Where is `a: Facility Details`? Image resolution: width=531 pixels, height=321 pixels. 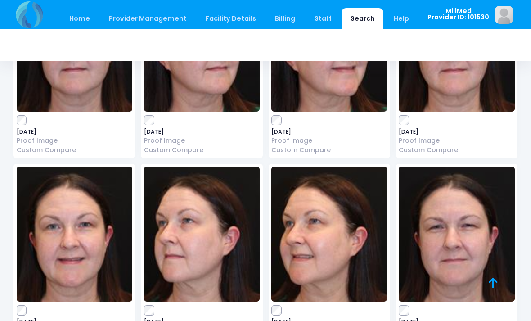 a: Facility Details is located at coordinates (231, 18).